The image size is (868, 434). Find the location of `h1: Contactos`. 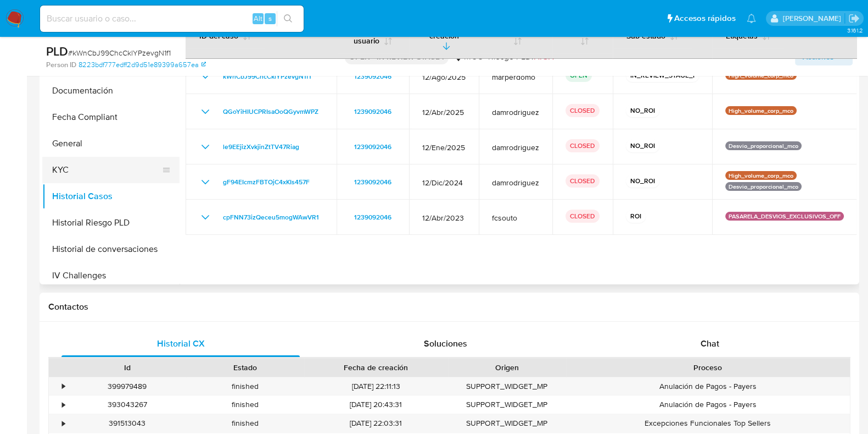

h1: Contactos is located at coordinates (449, 306).